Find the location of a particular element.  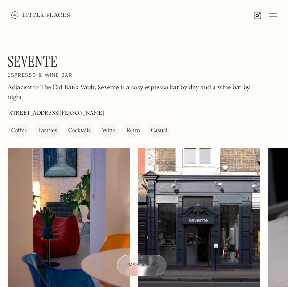

div: Retro is located at coordinates (133, 131).